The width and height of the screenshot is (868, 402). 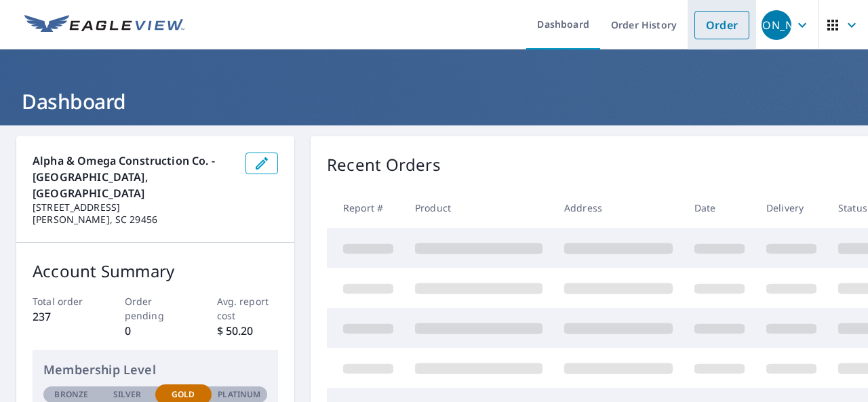 I want to click on th: Delivery, so click(x=792, y=208).